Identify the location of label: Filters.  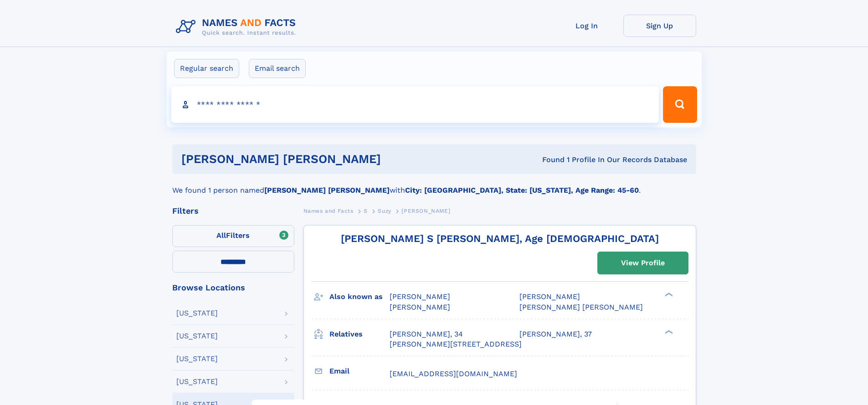
(234, 236).